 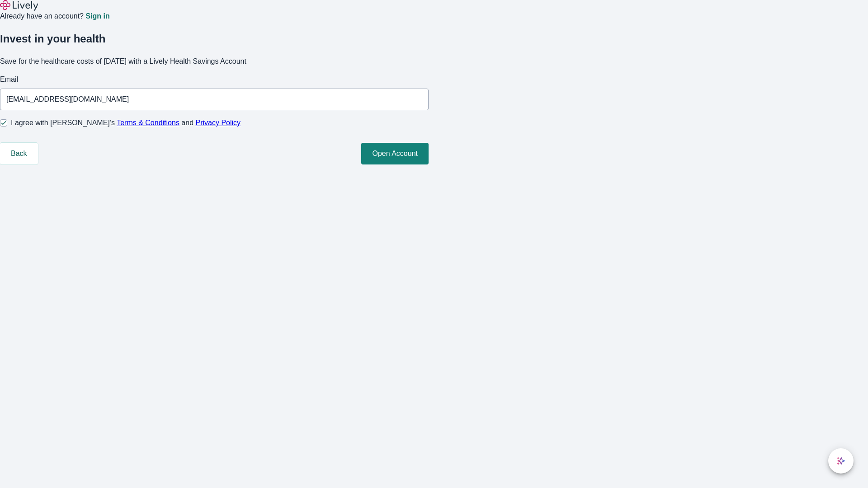 What do you see at coordinates (97, 16) in the screenshot?
I see `div: Sign in` at bounding box center [97, 16].